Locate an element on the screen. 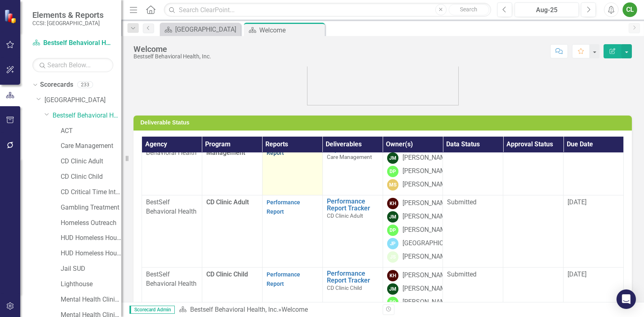 The width and height of the screenshot is (644, 317). span: Search is located at coordinates (469, 9).